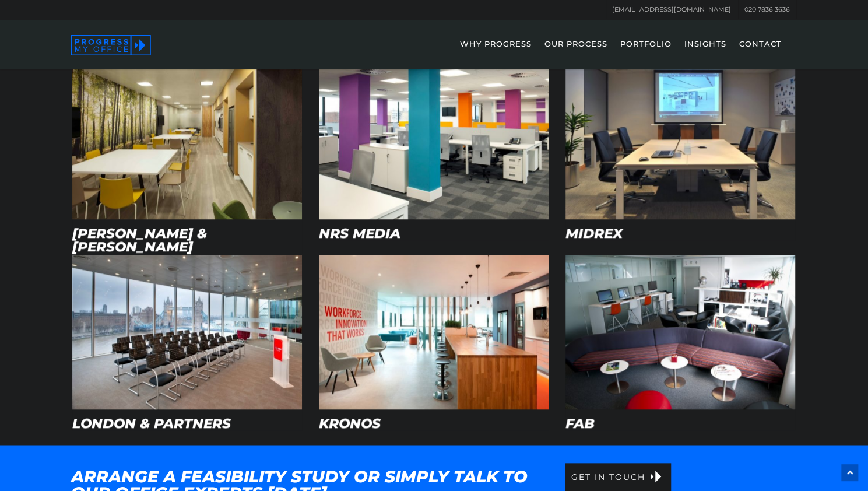 This screenshot has width=868, height=491. Describe the element at coordinates (576, 52) in the screenshot. I see `a: OUR PROCESS` at that location.